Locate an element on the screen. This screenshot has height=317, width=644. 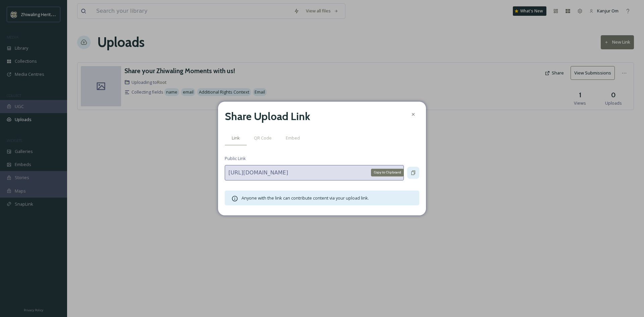
span: QR Code is located at coordinates (263, 138).